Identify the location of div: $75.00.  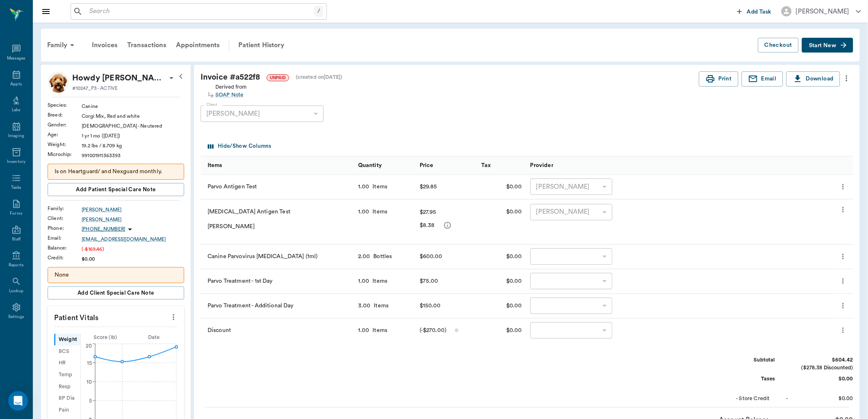
(429, 281).